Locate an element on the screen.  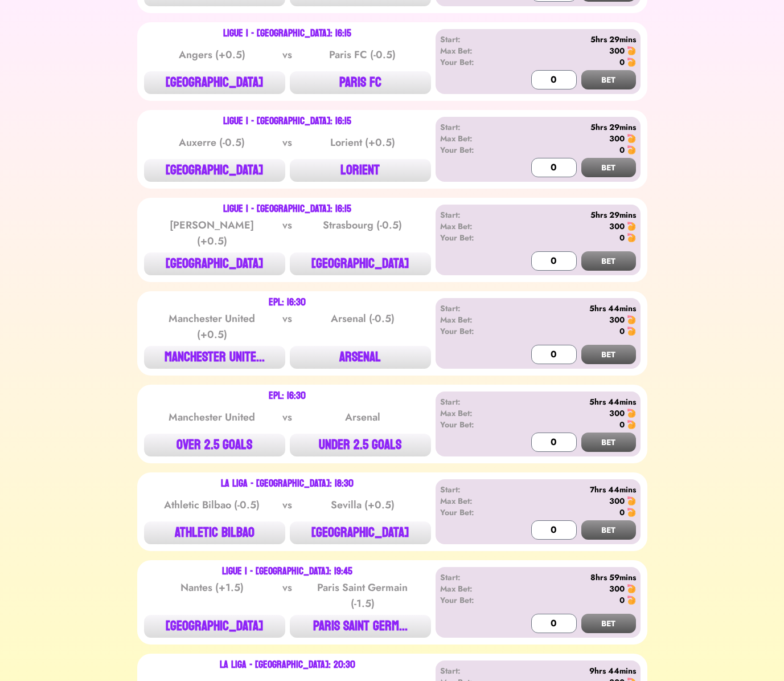
button: OVER 2.5 GOALS is located at coordinates (215, 445).